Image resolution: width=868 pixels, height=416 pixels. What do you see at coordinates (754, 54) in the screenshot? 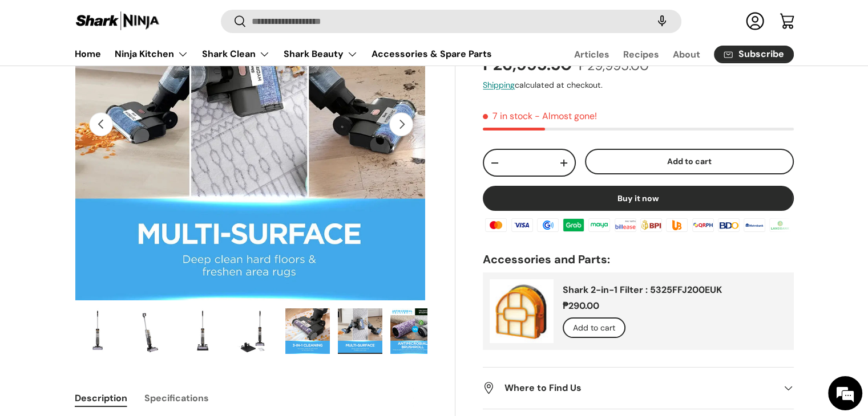
I see `a: Subscribe` at bounding box center [754, 54].